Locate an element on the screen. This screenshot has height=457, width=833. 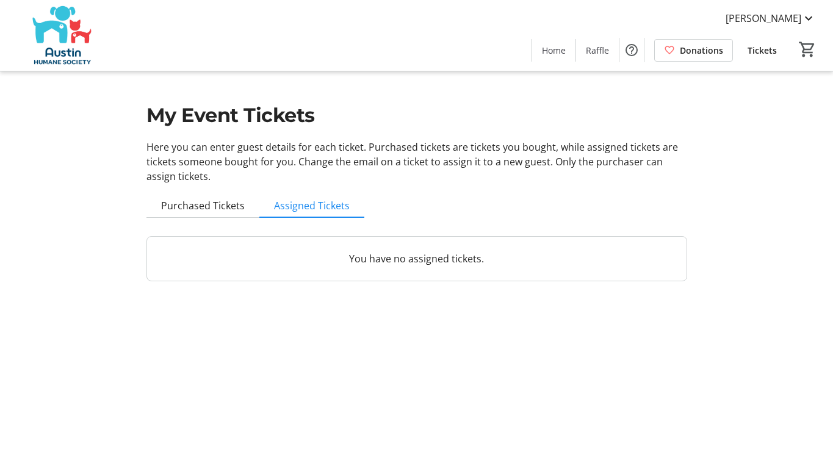
a: Home is located at coordinates (553, 50).